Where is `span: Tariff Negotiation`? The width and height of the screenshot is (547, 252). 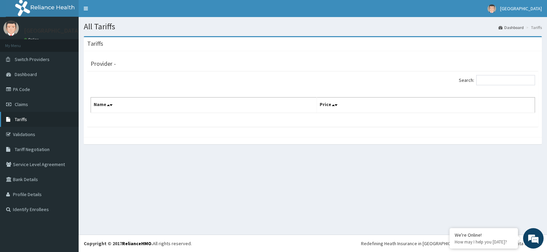
span: Tariff Negotiation is located at coordinates (32, 150).